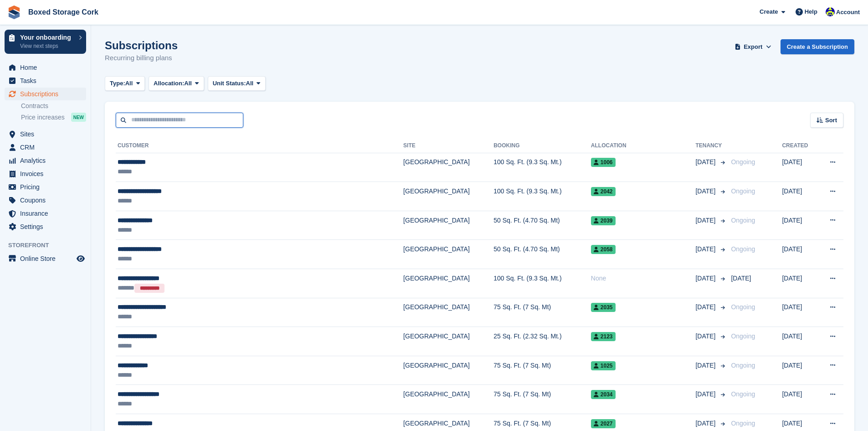  What do you see at coordinates (603, 221) in the screenshot?
I see `span: 2039` at bounding box center [603, 221].